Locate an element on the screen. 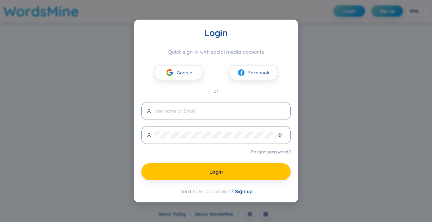 Image resolution: width=432 pixels, height=222 pixels. div: Login is located at coordinates (216, 33).